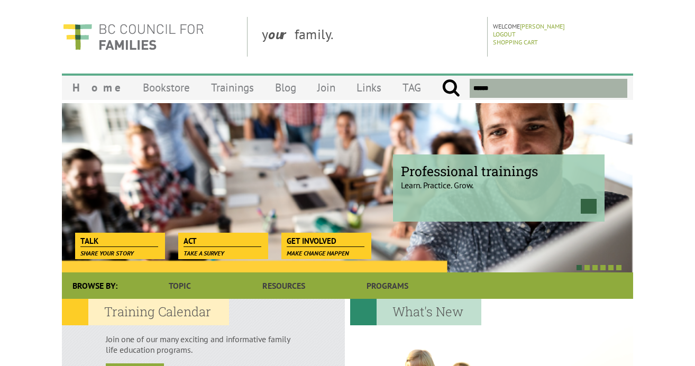 This screenshot has width=695, height=366. Describe the element at coordinates (325, 241) in the screenshot. I see `span: Get Involved` at that location.